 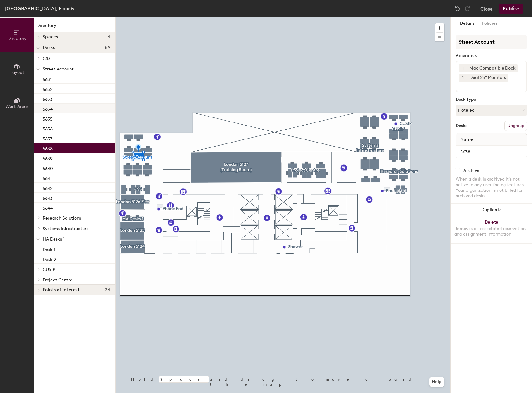 What do you see at coordinates (107, 47) in the screenshot?
I see `span: 59` at bounding box center [107, 47].